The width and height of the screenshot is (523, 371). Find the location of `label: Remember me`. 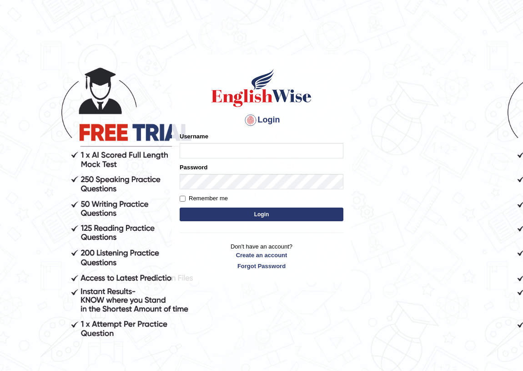

label: Remember me is located at coordinates (204, 198).